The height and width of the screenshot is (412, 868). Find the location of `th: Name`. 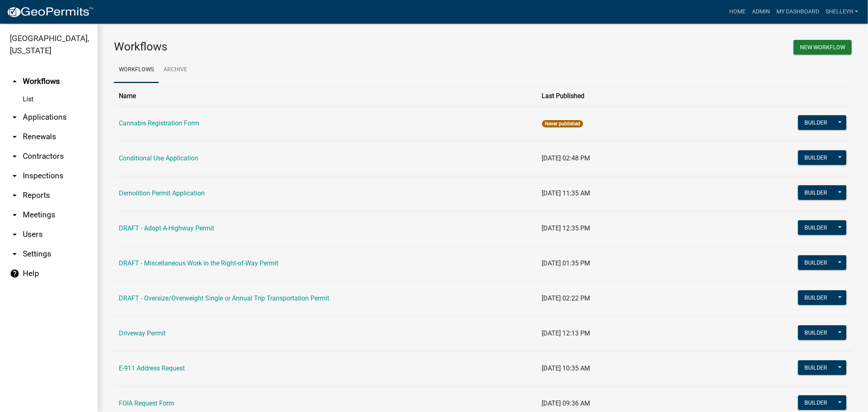

th: Name is located at coordinates (326, 96).